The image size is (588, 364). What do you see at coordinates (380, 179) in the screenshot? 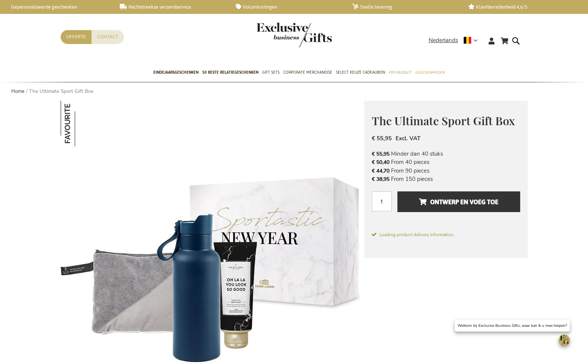
I see `span: € 38,95` at bounding box center [380, 179].